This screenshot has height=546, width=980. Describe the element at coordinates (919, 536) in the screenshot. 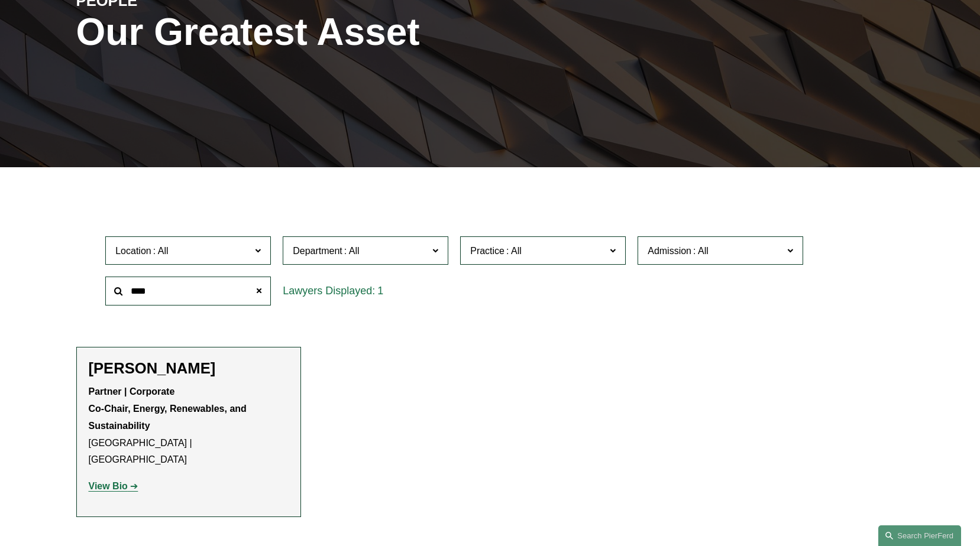

I see `a: Search this site` at that location.